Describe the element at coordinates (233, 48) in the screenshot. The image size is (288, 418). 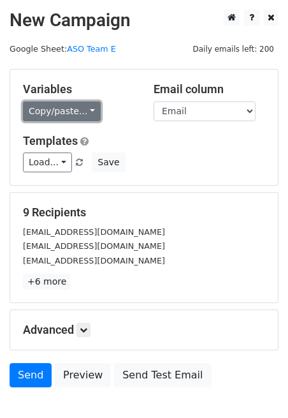
I see `a: Daily emails left: 200` at that location.